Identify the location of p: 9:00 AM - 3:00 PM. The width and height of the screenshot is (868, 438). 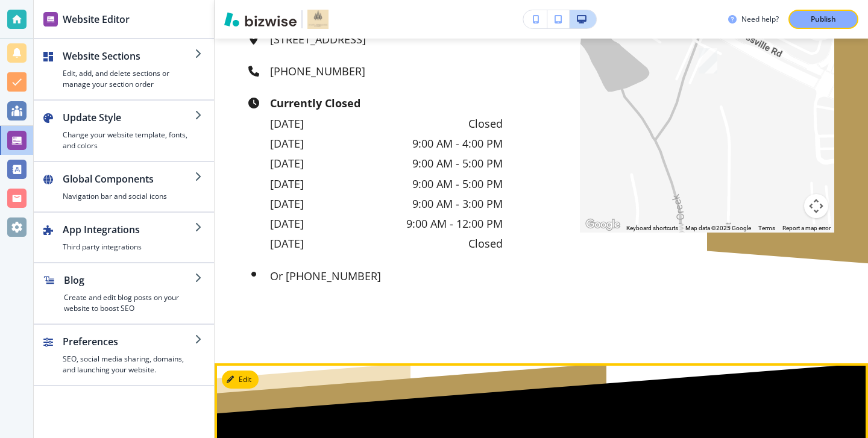
(458, 204).